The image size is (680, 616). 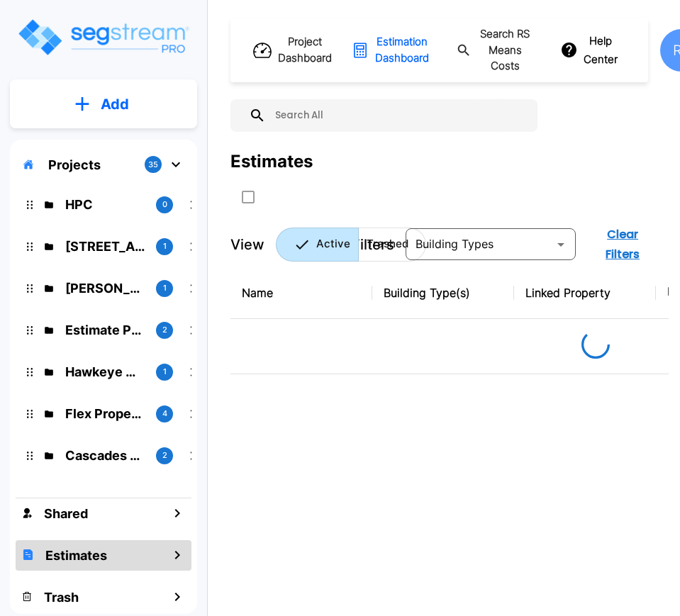 What do you see at coordinates (105, 371) in the screenshot?
I see `p: Hawkeye Medical LLC` at bounding box center [105, 371].